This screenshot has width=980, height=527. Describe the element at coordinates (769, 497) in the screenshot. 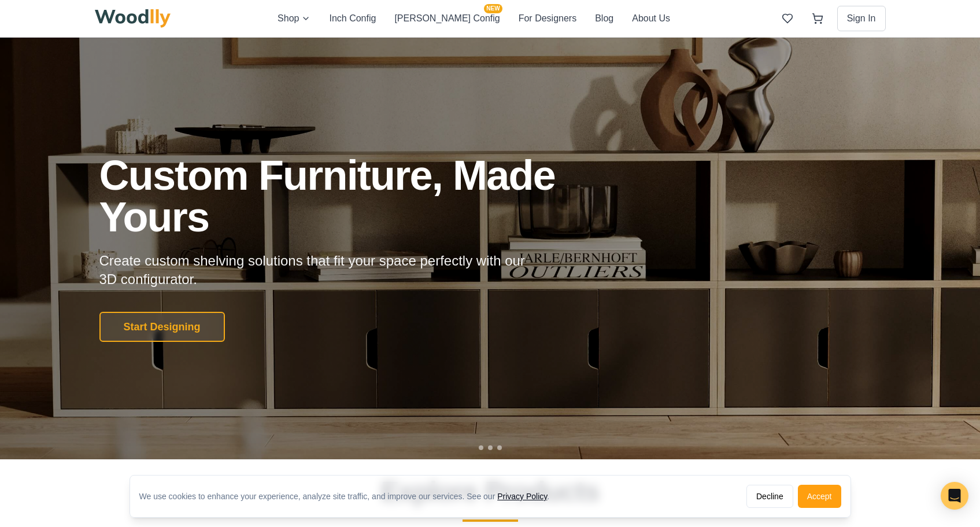

I see `button: Decline` at that location.